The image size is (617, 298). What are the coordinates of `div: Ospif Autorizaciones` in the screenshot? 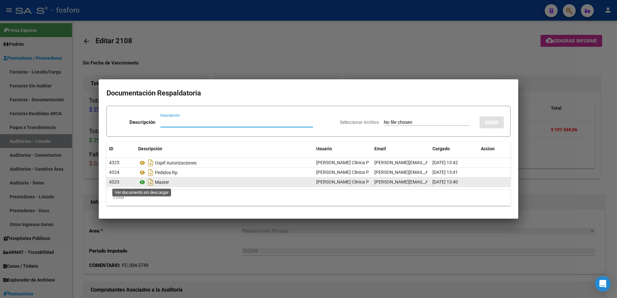 It's located at (225, 163).